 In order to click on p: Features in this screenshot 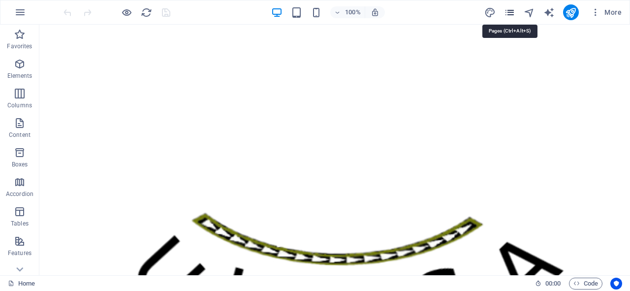, I will do `click(20, 253)`.